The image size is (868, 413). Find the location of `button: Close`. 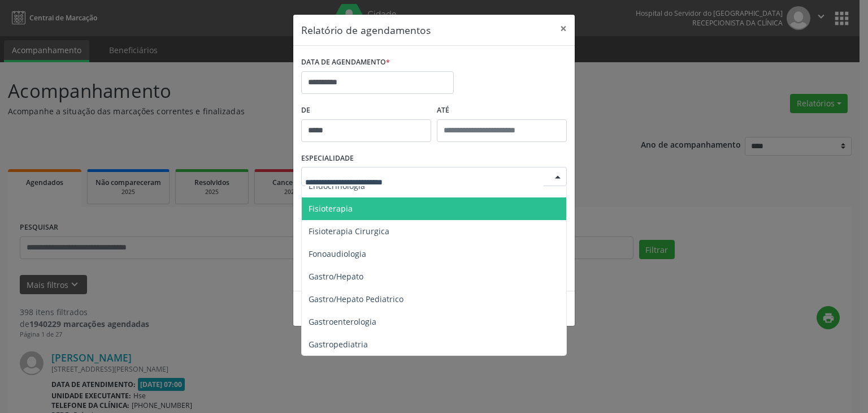

button: Close is located at coordinates (563, 29).